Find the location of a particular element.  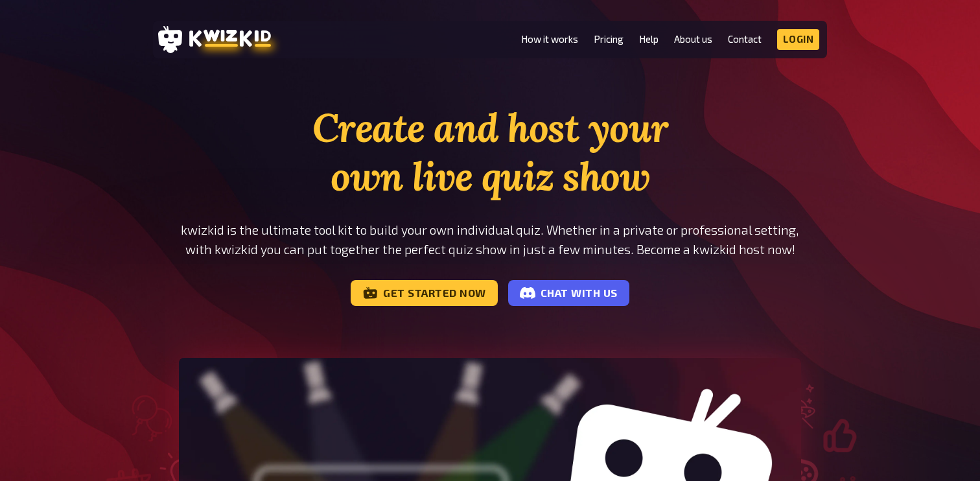

a: Help is located at coordinates (649, 39).